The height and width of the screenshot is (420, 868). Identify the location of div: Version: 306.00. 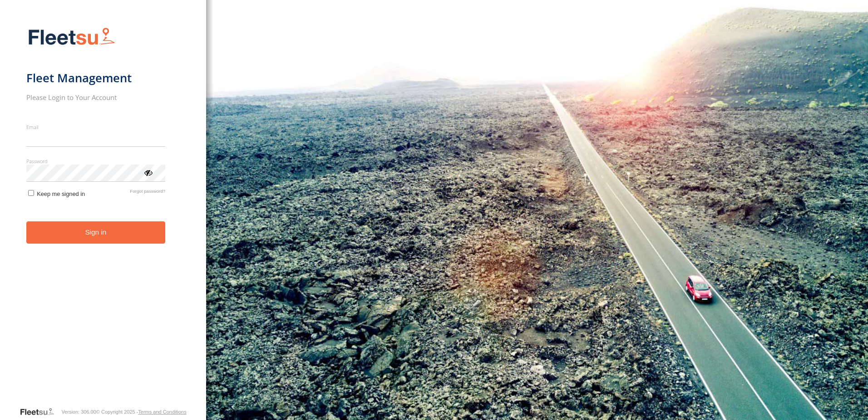
(78, 411).